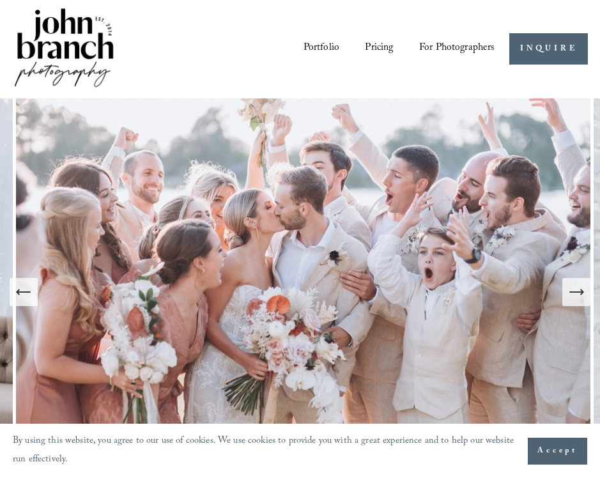 Image resolution: width=600 pixels, height=478 pixels. I want to click on span: For Photographers, so click(457, 49).